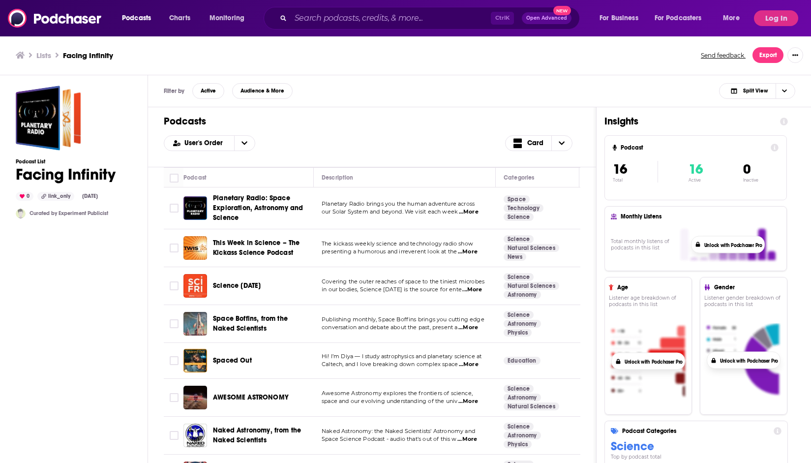 This screenshot has height=463, width=811. Describe the element at coordinates (251, 397) in the screenshot. I see `span: AWESOME ASTRONOMY` at that location.